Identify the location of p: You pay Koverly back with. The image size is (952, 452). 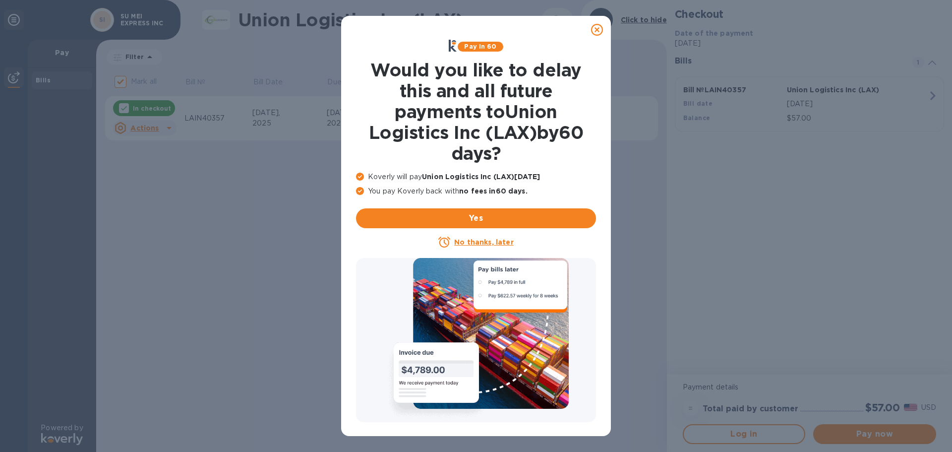
(476, 191).